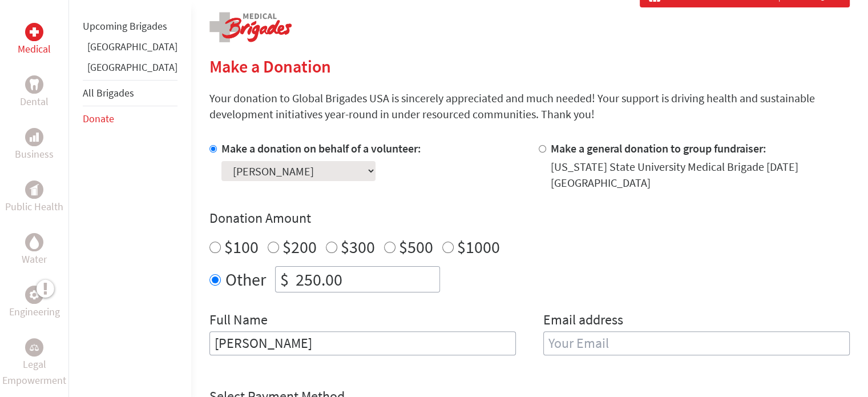 Image resolution: width=868 pixels, height=397 pixels. I want to click on div: Public Health, so click(34, 189).